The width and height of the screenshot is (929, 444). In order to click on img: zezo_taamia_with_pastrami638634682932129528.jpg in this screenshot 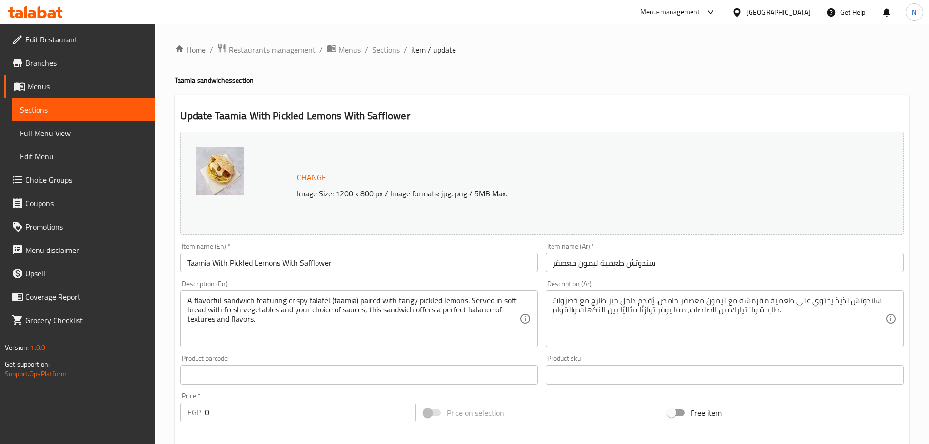, I will do `click(220, 171)`.